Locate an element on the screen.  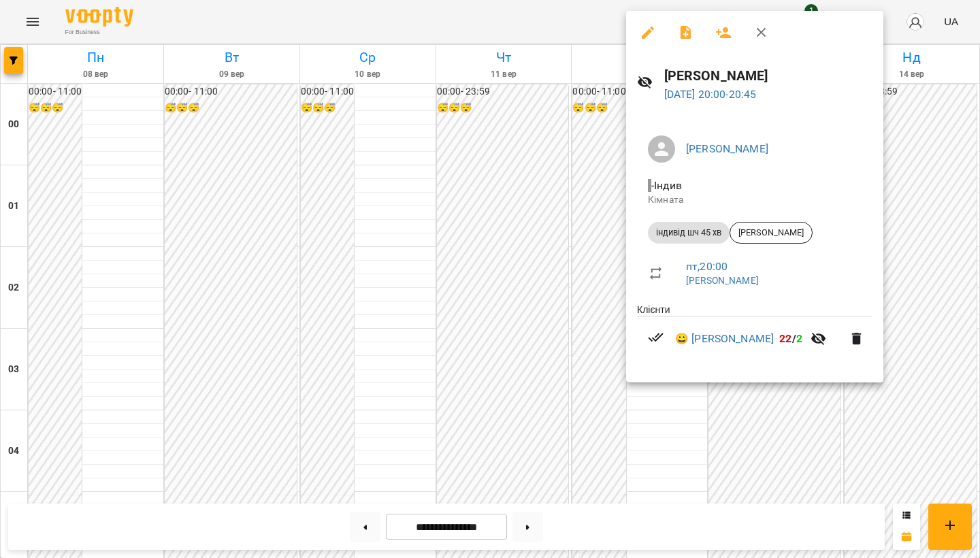
span: 2 is located at coordinates (800, 338).